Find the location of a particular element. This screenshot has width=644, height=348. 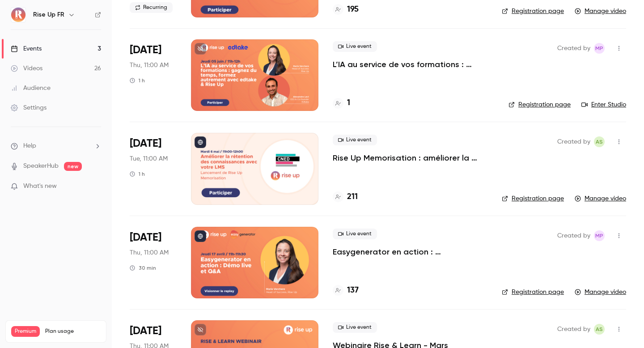

a: SpeakerHub is located at coordinates (41, 165).